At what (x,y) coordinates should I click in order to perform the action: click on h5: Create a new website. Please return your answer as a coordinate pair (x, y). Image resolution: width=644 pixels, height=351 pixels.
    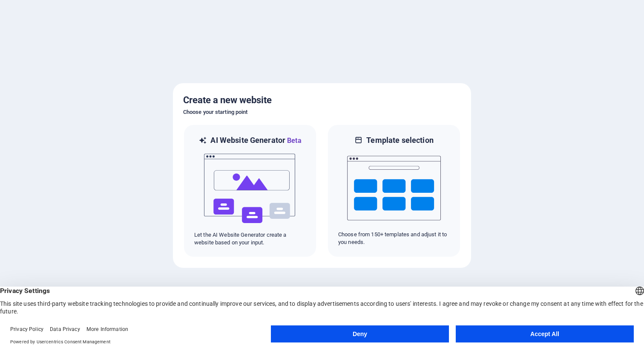
    Looking at the image, I should click on (322, 100).